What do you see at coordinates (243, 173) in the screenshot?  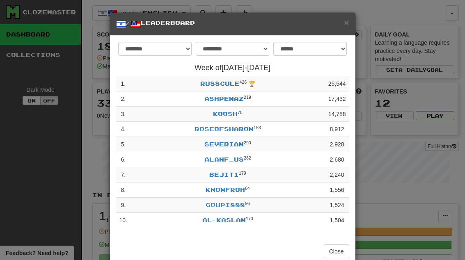 I see `sup: Level 179` at bounding box center [243, 173].